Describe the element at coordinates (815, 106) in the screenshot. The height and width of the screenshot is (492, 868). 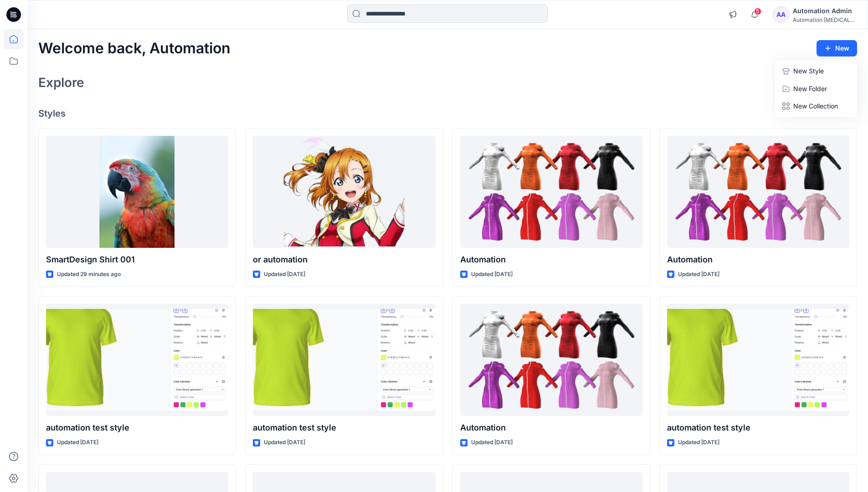
I see `p: New Collection` at that location.